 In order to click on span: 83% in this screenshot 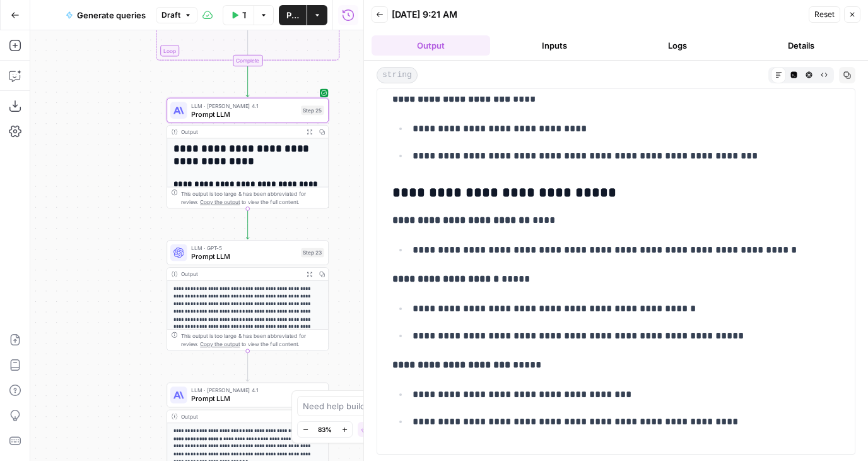, I will do `click(325, 429)`.